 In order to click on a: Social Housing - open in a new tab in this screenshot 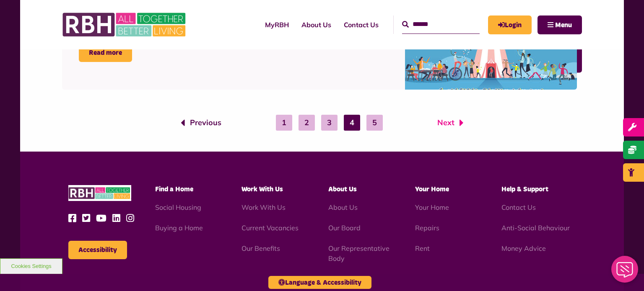, I will do `click(178, 207)`.